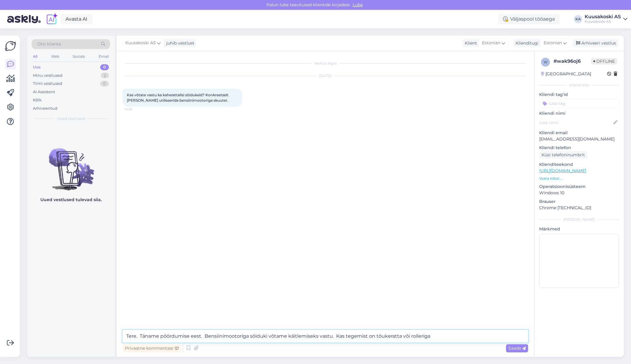 The image size is (631, 364). What do you see at coordinates (76, 20) in the screenshot?
I see `a: Avasta AI` at bounding box center [76, 20].